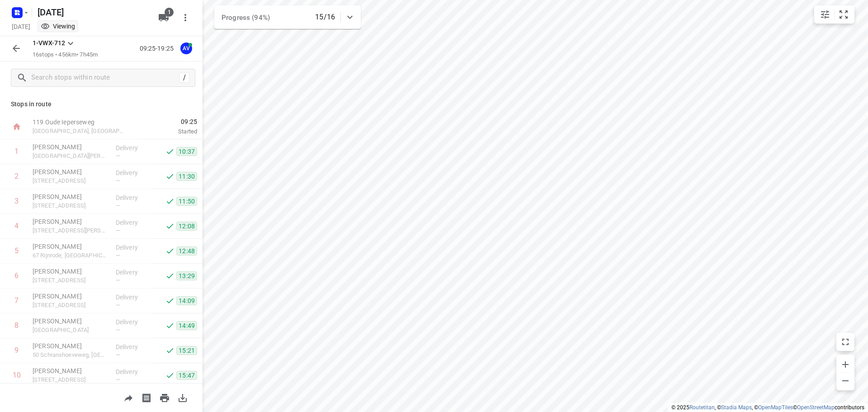 The image size is (868, 412). Describe the element at coordinates (58, 26) in the screenshot. I see `div: Viewing` at that location.